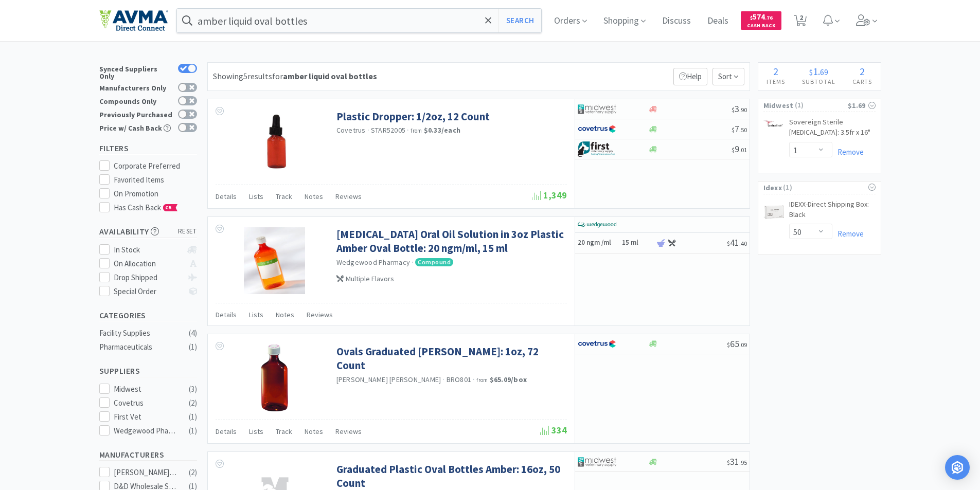 The height and width of the screenshot is (490, 980). What do you see at coordinates (148, 278) in the screenshot?
I see `div: Drop Shipped` at bounding box center [148, 278].